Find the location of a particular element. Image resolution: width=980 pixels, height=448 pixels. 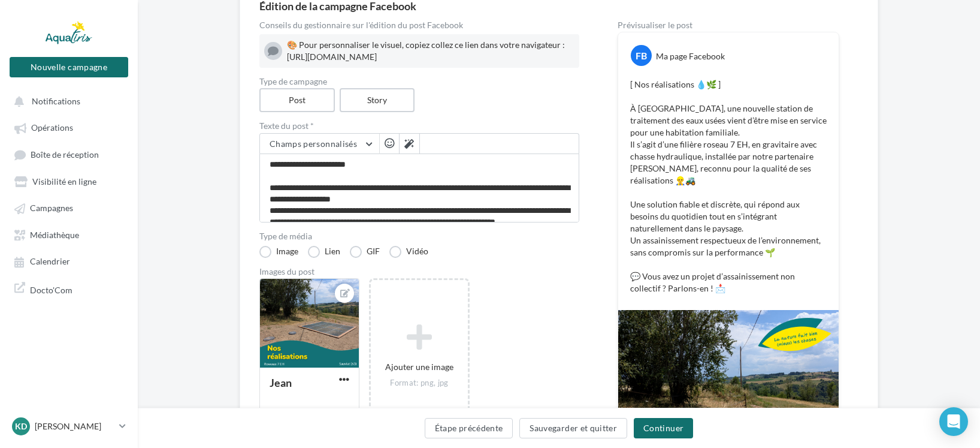

div: Édition de la campagne Facebook is located at coordinates (559, 6).